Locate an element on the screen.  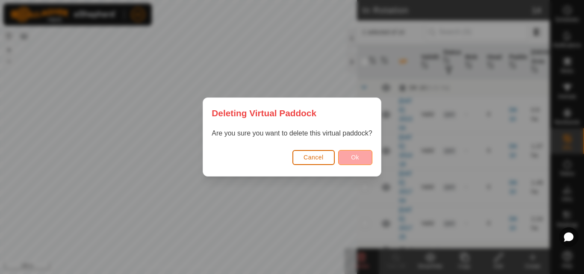
span: Ok is located at coordinates (355, 157).